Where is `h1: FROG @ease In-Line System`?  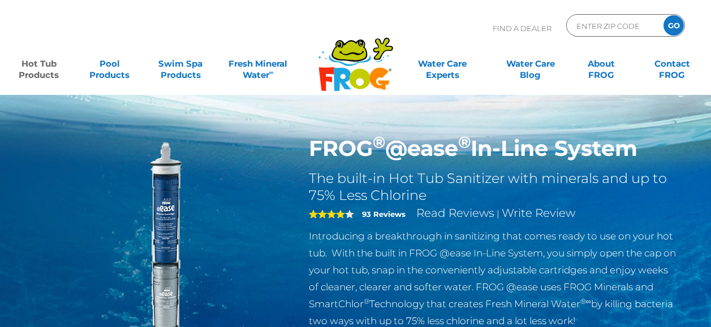 h1: FROG @ease In-Line System is located at coordinates (493, 149).